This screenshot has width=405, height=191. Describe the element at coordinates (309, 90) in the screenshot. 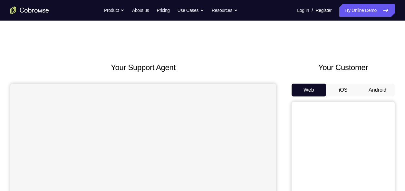

I see `button: Web` at that location.